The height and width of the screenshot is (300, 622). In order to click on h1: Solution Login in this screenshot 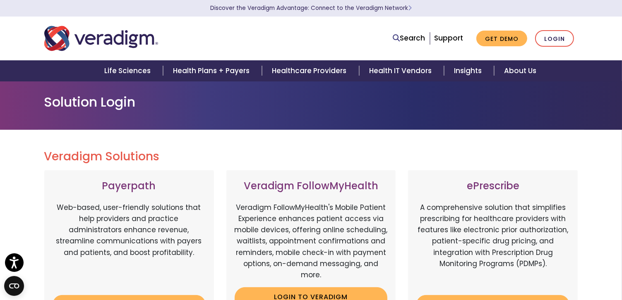, I will do `click(311, 102)`.